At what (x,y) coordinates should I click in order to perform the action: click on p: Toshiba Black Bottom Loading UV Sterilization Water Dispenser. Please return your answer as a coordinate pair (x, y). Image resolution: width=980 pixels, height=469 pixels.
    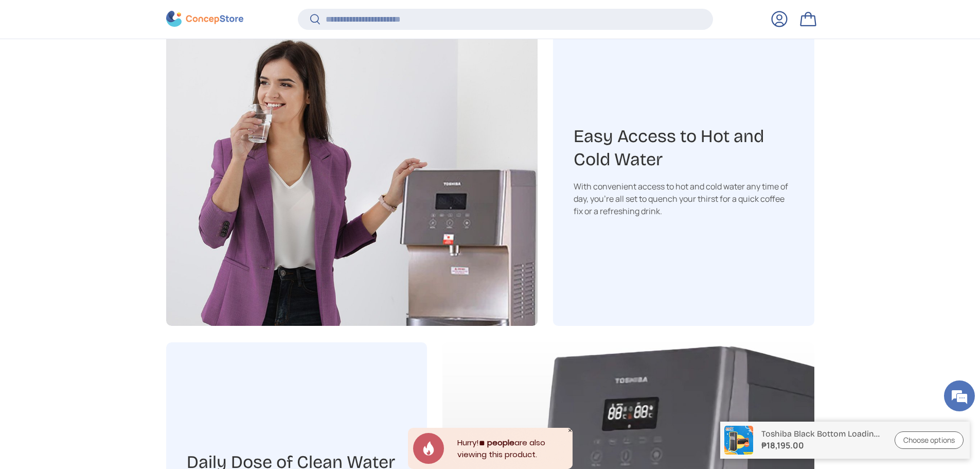
    Looking at the image, I should click on (822, 433).